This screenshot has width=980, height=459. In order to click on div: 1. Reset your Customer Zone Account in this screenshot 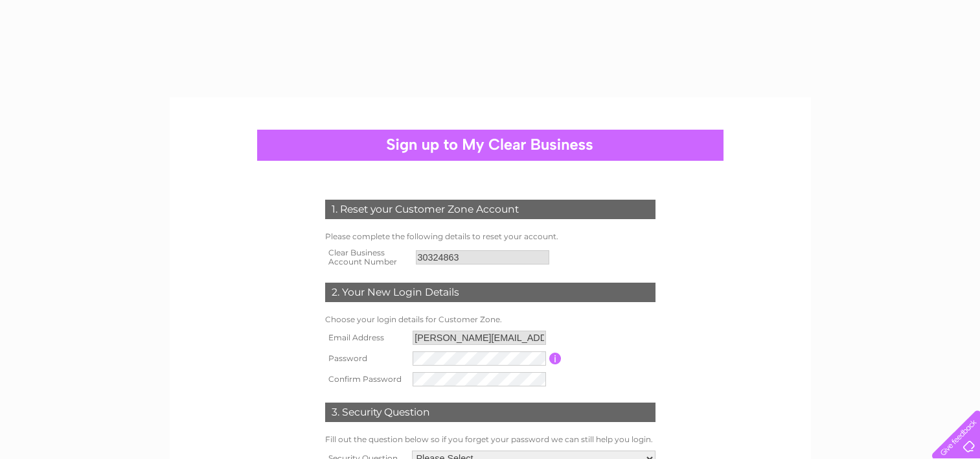, I will do `click(490, 209)`.